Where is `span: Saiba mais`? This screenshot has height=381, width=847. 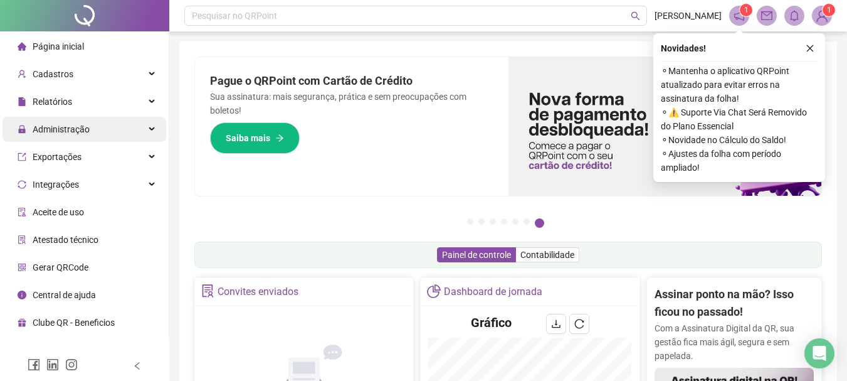
span: Saiba mais is located at coordinates (248, 138).